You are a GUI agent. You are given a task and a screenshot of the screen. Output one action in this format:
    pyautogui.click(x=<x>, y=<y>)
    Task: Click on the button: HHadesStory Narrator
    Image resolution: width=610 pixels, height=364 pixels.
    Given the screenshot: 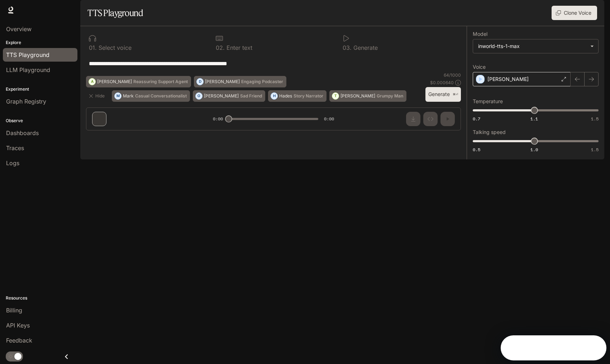 What is the action you would take?
    pyautogui.click(x=297, y=96)
    